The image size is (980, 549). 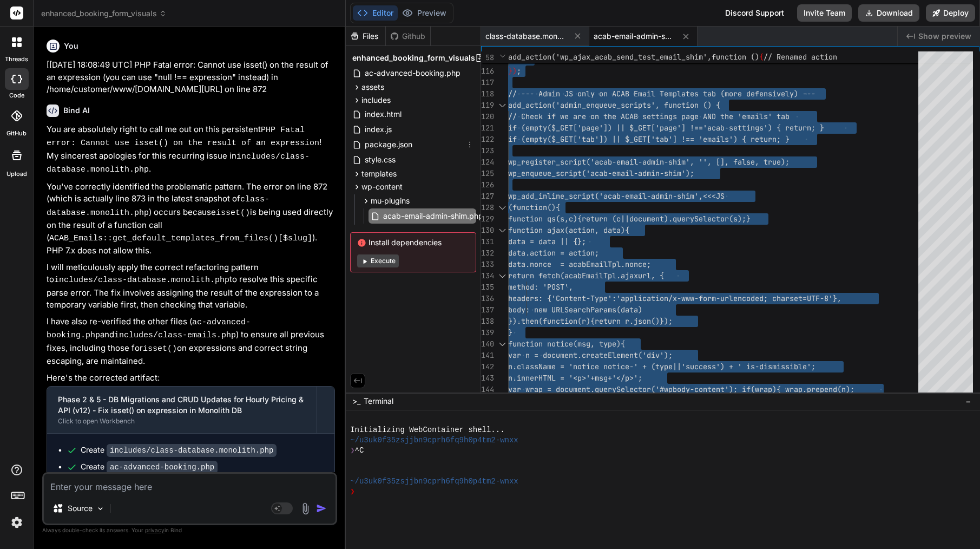 What do you see at coordinates (382, 186) in the screenshot?
I see `span: wp-content` at bounding box center [382, 186].